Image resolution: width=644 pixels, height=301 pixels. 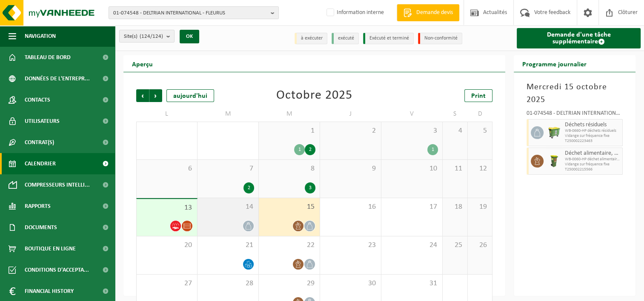 I want to click on span: Demande devis, so click(x=435, y=13).